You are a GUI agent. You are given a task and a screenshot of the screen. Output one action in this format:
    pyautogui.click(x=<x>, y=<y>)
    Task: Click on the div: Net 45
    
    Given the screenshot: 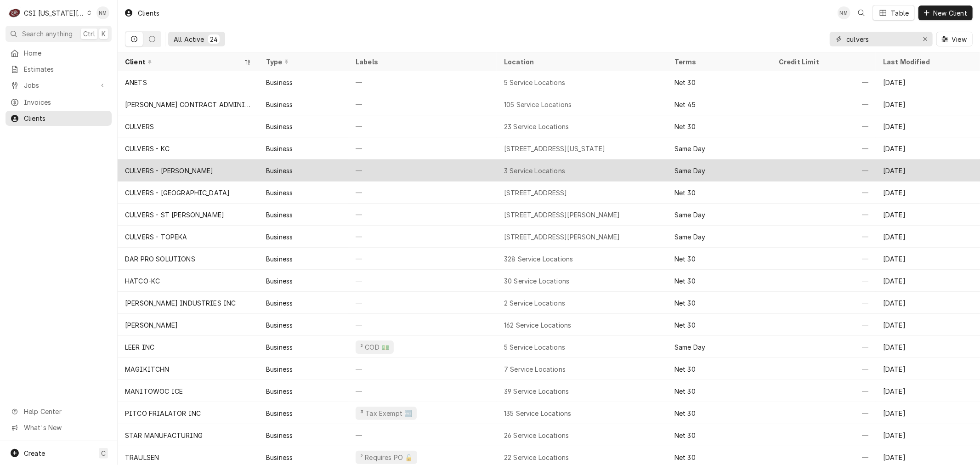 What is the action you would take?
    pyautogui.click(x=685, y=104)
    